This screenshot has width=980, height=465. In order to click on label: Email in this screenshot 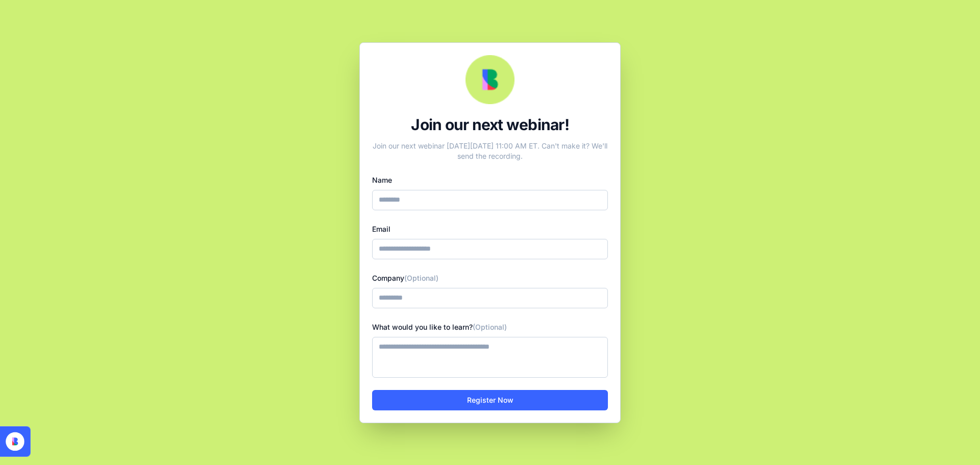, I will do `click(381, 229)`.